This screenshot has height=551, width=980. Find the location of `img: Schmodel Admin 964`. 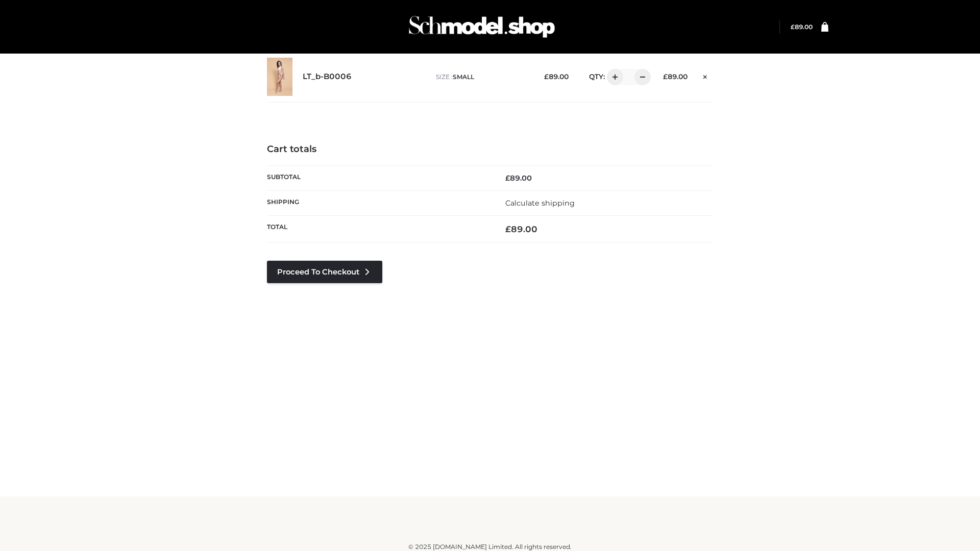

img: Schmodel Admin 964 is located at coordinates (482, 27).